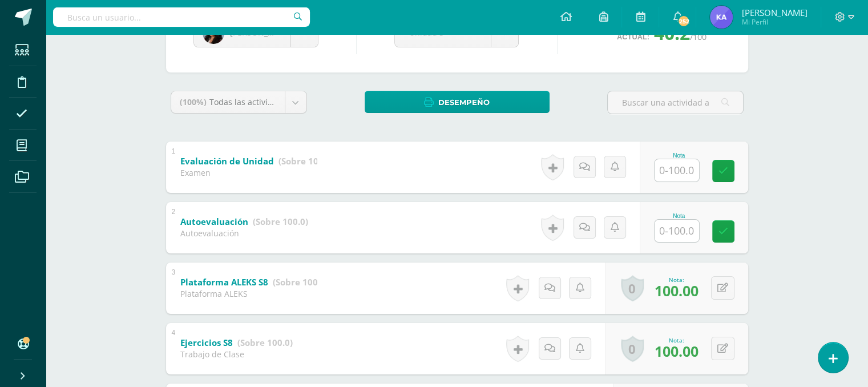  I want to click on div: Plataforma ALEKS, so click(249, 293).